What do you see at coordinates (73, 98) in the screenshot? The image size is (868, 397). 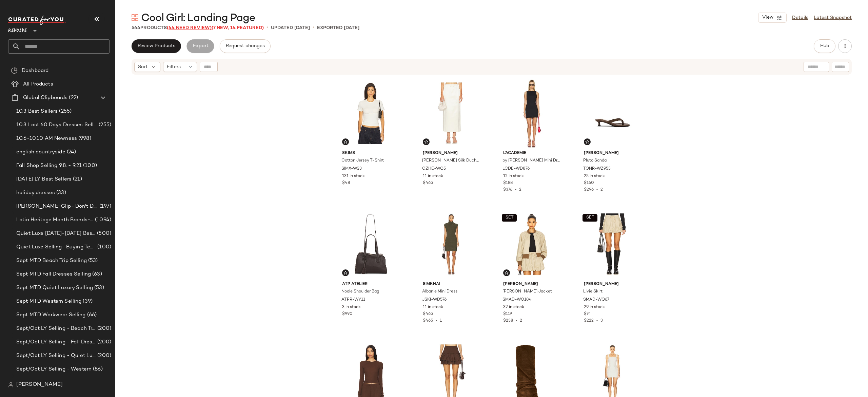 I see `span: (22)` at bounding box center [73, 98].